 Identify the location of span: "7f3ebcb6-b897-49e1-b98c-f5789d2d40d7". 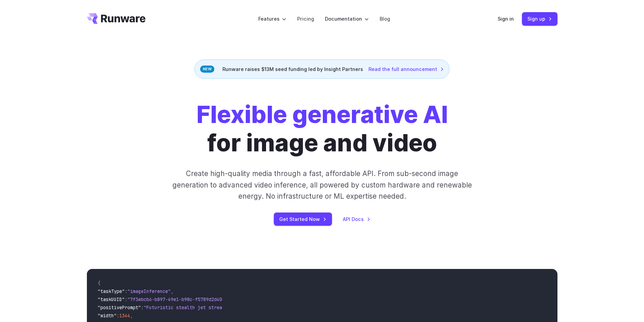
(179, 299).